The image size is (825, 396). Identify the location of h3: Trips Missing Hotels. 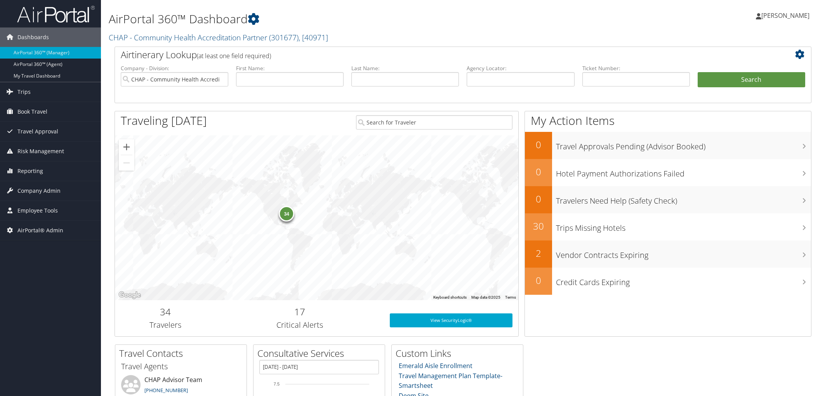
(683, 226).